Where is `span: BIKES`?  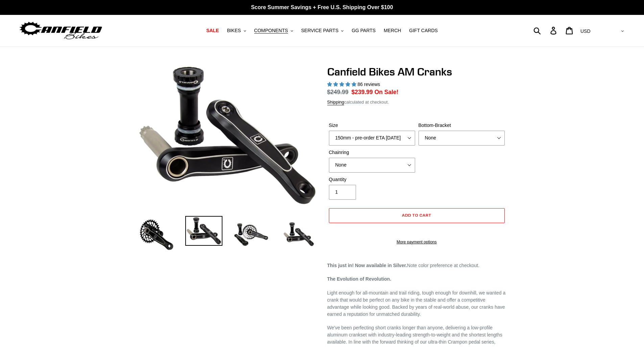 span: BIKES is located at coordinates (234, 30).